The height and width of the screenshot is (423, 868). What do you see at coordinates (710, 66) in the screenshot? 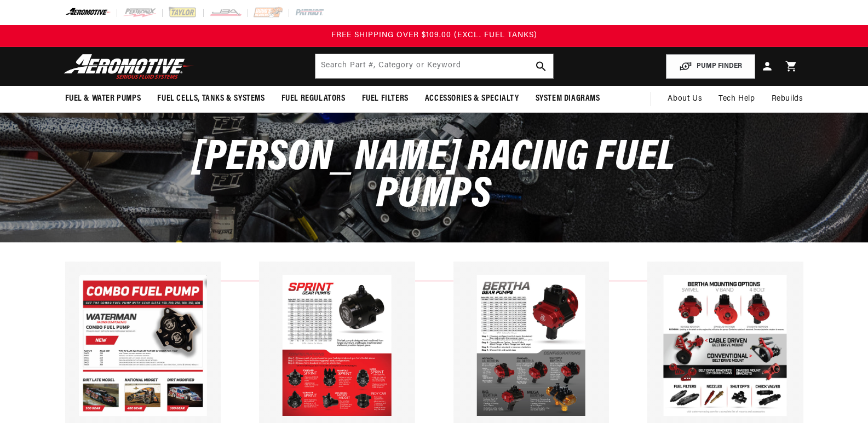
I see `button: PUMP FINDER` at bounding box center [710, 66].